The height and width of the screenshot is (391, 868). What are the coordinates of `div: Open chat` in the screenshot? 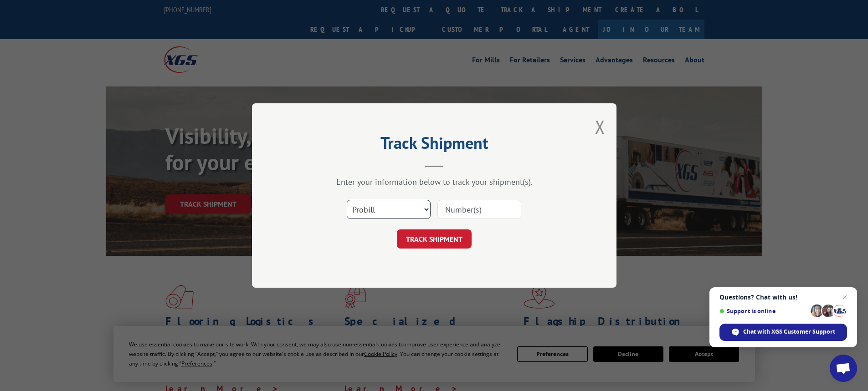 It's located at (843, 369).